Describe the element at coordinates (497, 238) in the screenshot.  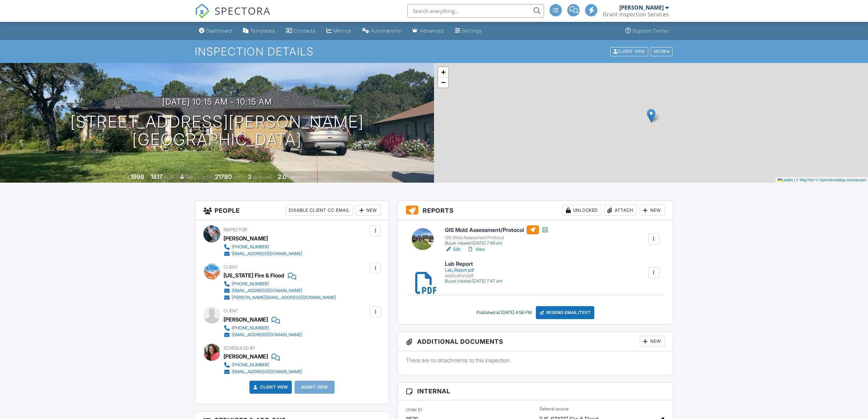
I see `div: GIS Mold Assessment/Protocol` at that location.